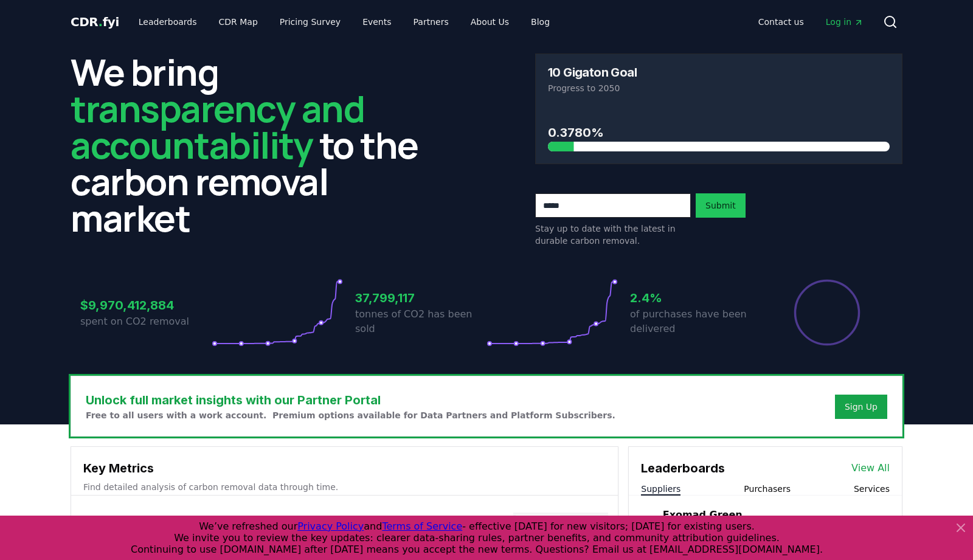 Image resolution: width=973 pixels, height=560 pixels. Describe the element at coordinates (844, 22) in the screenshot. I see `a: Log in` at that location.